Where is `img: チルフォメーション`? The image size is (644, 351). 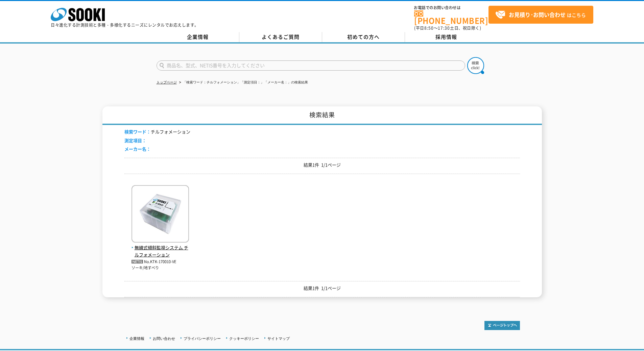
img: チルフォメーション is located at coordinates (160, 214).